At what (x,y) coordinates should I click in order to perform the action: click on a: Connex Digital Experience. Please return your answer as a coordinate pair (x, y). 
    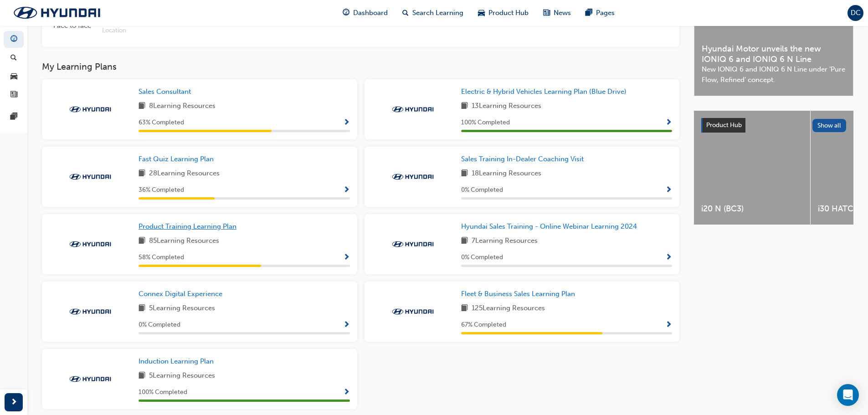
    Looking at the image, I should click on (182, 293).